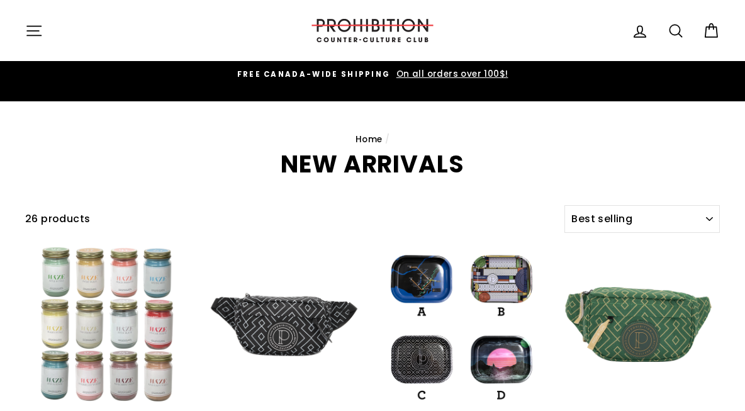 The width and height of the screenshot is (745, 411). Describe the element at coordinates (373, 74) in the screenshot. I see `a: FREE CANADA-WIDE SHIPPING On all orders over 100$!` at that location.